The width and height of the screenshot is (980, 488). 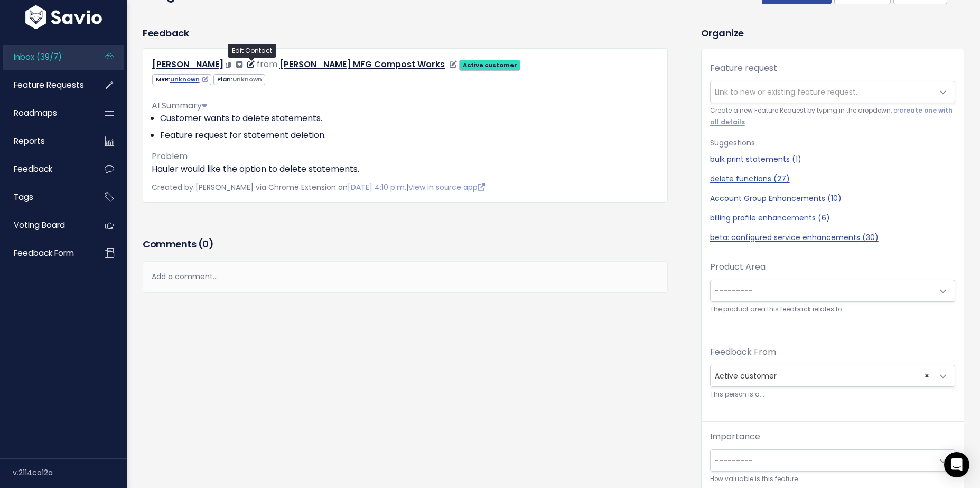 What do you see at coordinates (181, 79) in the screenshot?
I see `span: MRR:` at bounding box center [181, 79].